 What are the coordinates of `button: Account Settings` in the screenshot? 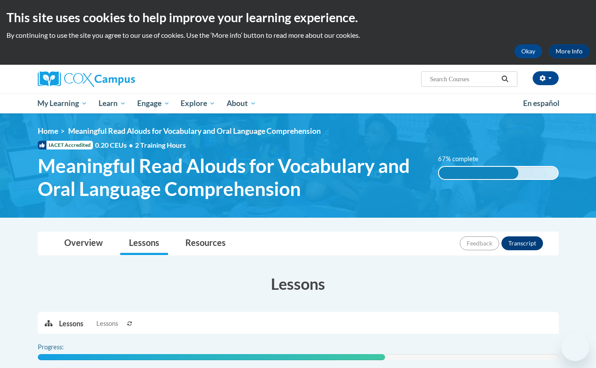 It's located at (546, 78).